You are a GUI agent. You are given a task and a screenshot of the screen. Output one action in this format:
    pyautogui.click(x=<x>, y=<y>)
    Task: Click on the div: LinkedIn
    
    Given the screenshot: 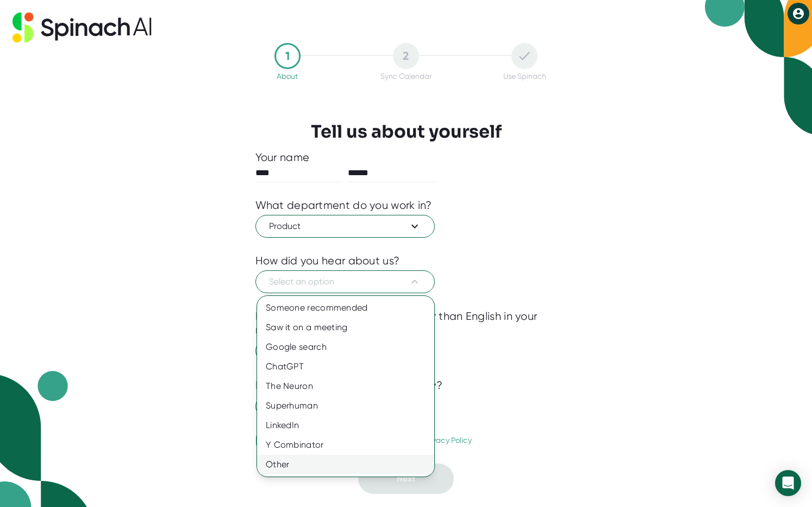 What is the action you would take?
    pyautogui.click(x=346, y=425)
    